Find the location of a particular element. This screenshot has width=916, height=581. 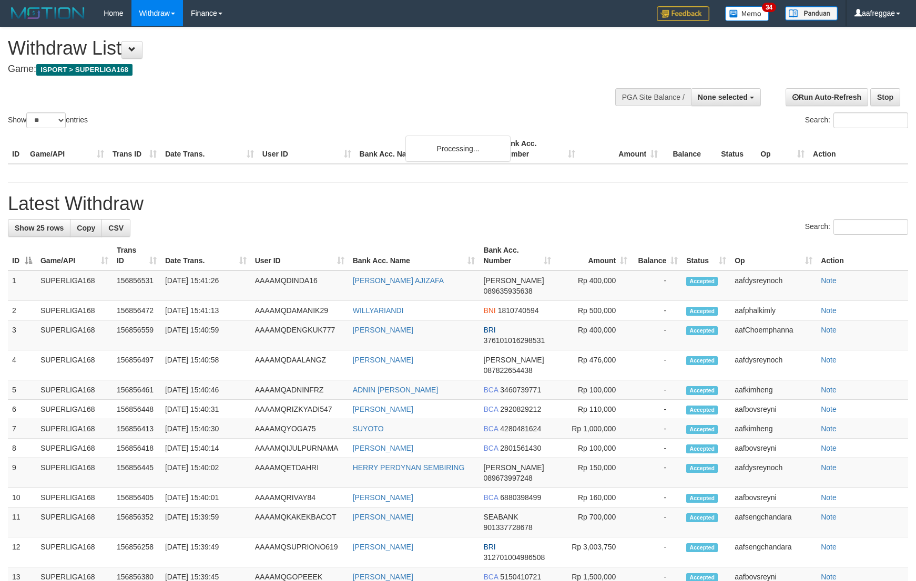

th: Status: activate to sort column ascending is located at coordinates (706, 256).